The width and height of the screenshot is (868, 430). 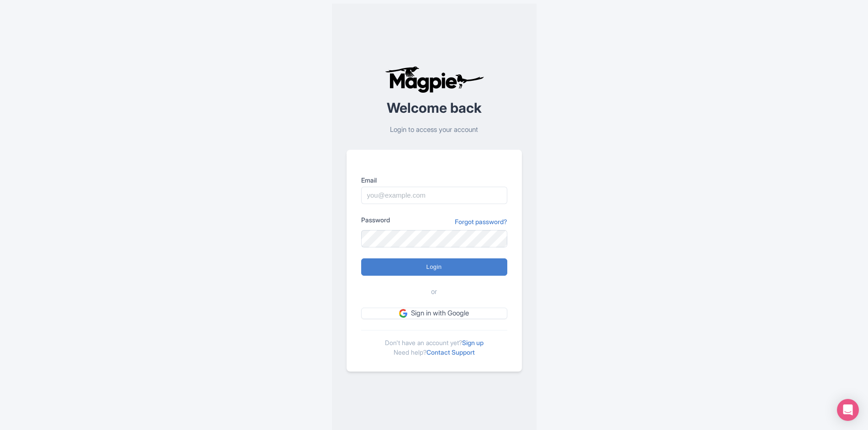 What do you see at coordinates (434, 130) in the screenshot?
I see `p: Login to access your account` at bounding box center [434, 130].